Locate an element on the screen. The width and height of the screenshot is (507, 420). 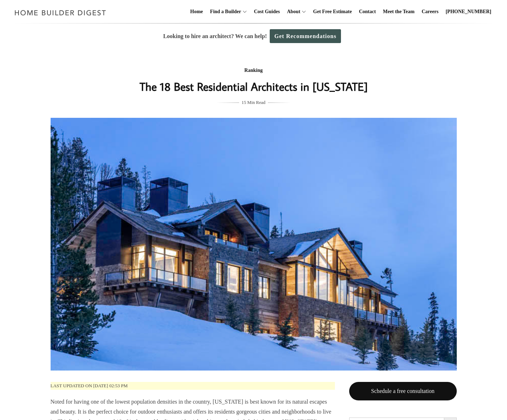
a: About is located at coordinates (292, 12).